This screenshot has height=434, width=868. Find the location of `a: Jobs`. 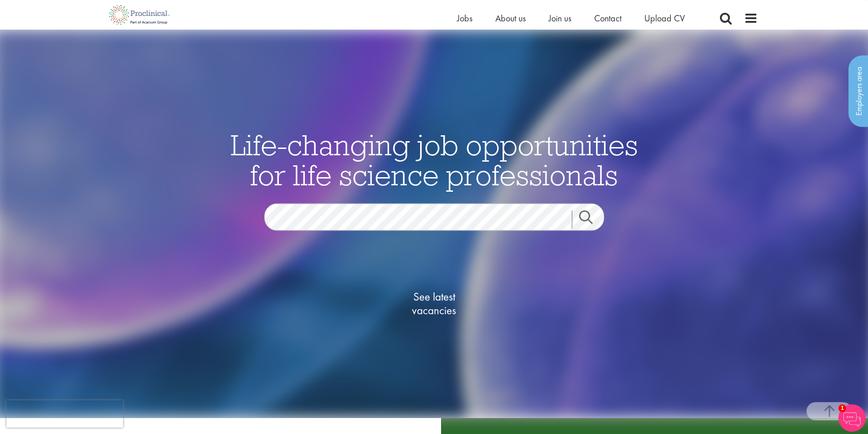

a: Jobs is located at coordinates (465, 18).